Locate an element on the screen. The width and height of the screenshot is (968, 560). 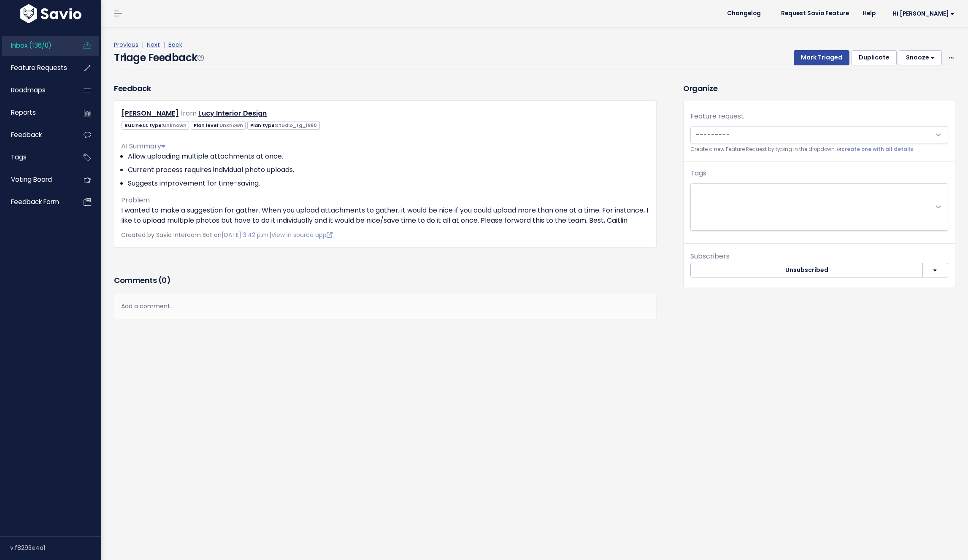
a: Previous is located at coordinates (127, 45).